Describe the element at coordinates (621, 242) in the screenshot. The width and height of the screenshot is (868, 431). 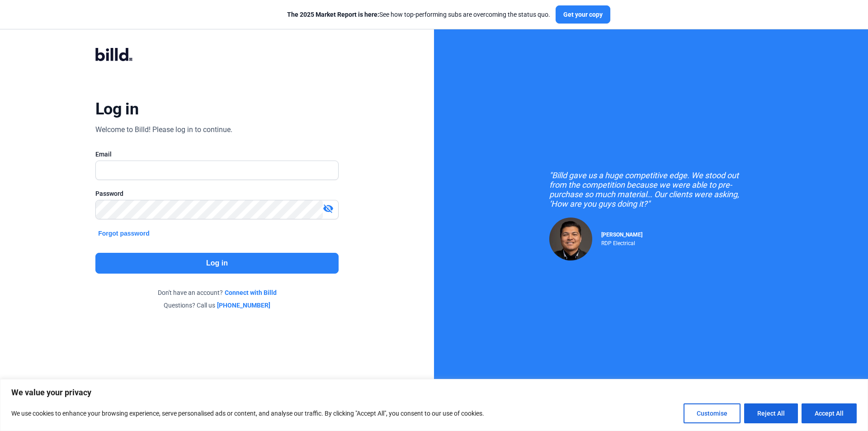
I see `div: RDP Electrical` at that location.